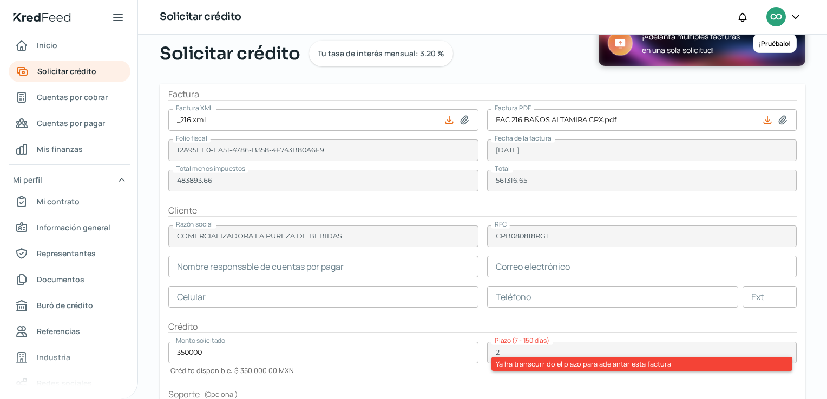 The height and width of the screenshot is (399, 827). What do you see at coordinates (69, 280) in the screenshot?
I see `a: Documentos` at bounding box center [69, 280].